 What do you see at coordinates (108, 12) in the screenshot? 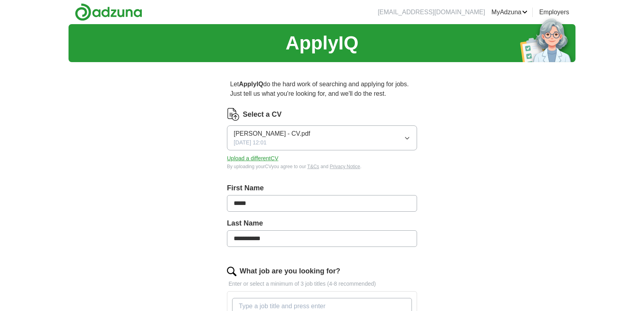
I see `img: Adzuna logo` at bounding box center [108, 12].